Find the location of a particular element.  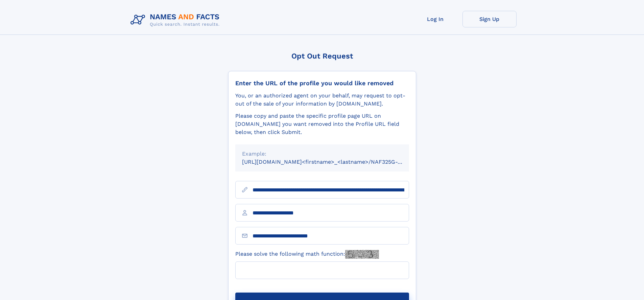

div: Example: is located at coordinates (322, 154).